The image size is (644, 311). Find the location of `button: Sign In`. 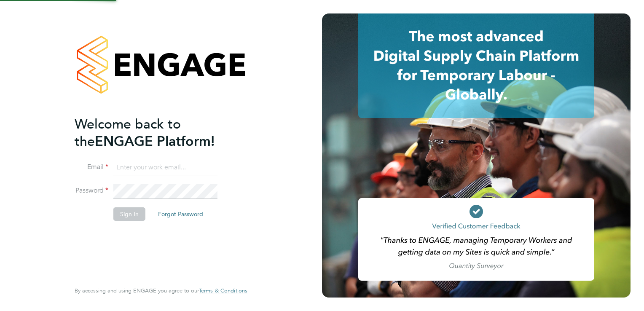

button: Sign In is located at coordinates (129, 214).